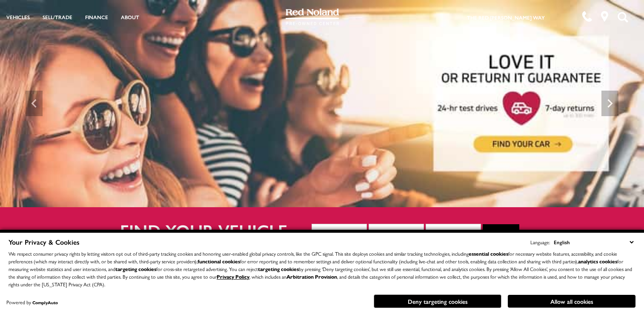  I want to click on div: Powered by, so click(32, 302).